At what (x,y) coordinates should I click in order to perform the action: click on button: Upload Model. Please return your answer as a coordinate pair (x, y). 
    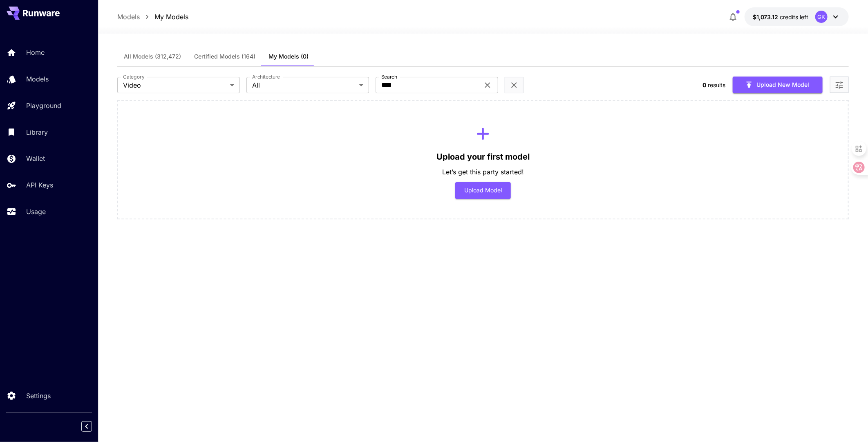
    Looking at the image, I should click on (483, 190).